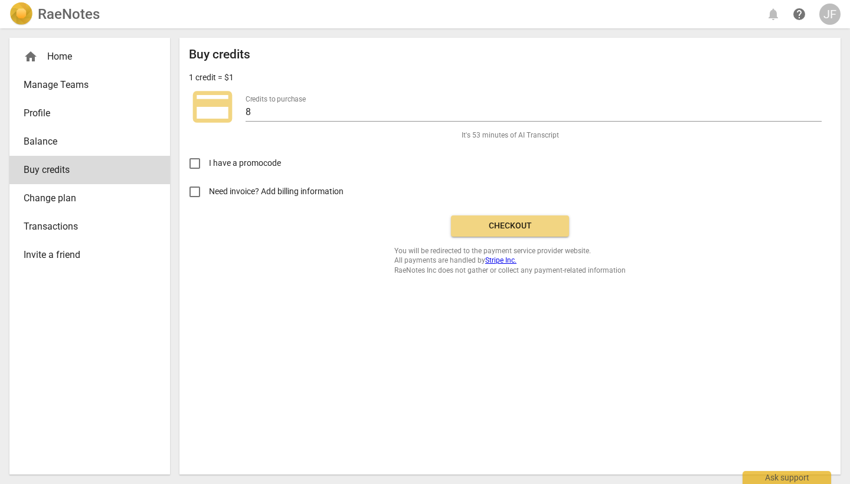 The width and height of the screenshot is (850, 484). Describe the element at coordinates (85, 227) in the screenshot. I see `span: Transactions` at that location.